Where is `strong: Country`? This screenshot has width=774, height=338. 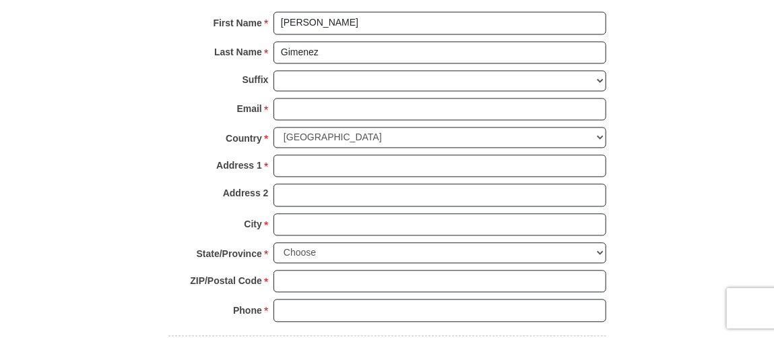
strong: Country is located at coordinates (244, 138).